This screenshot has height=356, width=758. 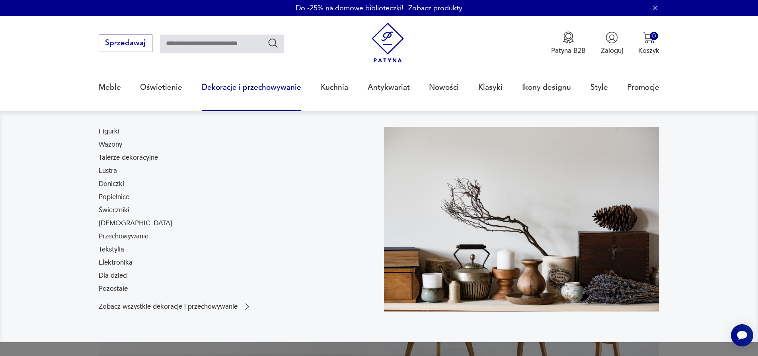 What do you see at coordinates (128, 158) in the screenshot?
I see `a: Talerze dekoracyjne` at bounding box center [128, 158].